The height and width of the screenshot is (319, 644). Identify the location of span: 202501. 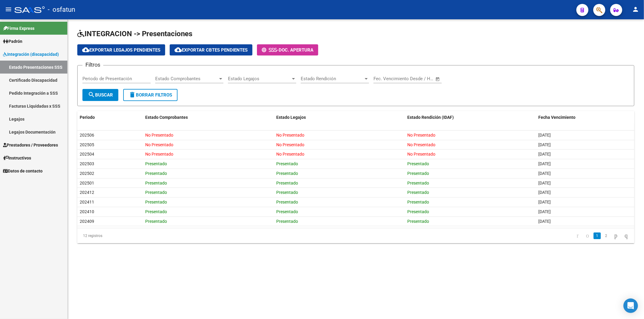
(87, 183).